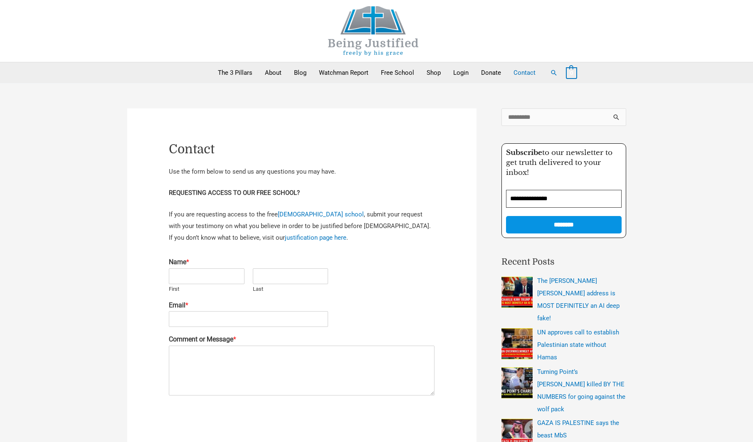  Describe the element at coordinates (578, 345) in the screenshot. I see `span: UN approves call to establish Palestinian state without Hamas` at that location.